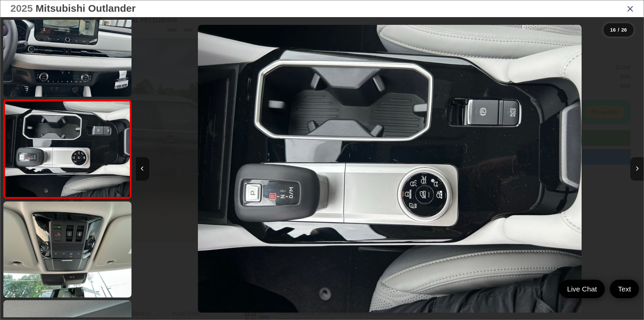 The width and height of the screenshot is (644, 320). Describe the element at coordinates (637, 169) in the screenshot. I see `button: Next image` at that location.